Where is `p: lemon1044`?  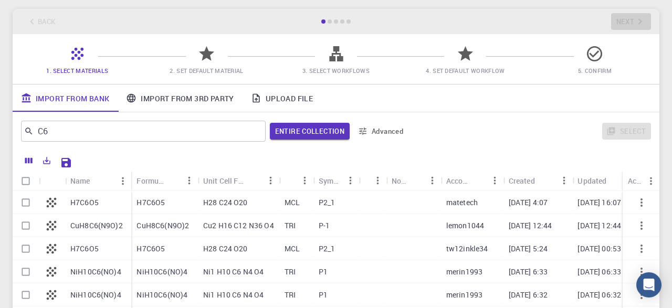 p: lemon1044 is located at coordinates (465, 226).